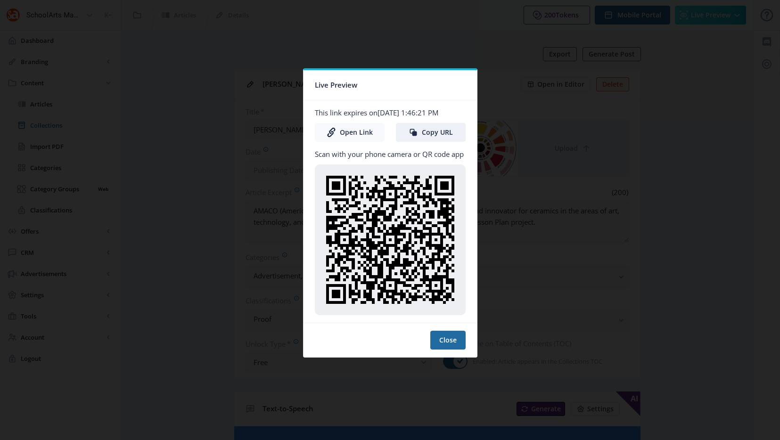  Describe the element at coordinates (431, 132) in the screenshot. I see `button: Copy URL` at that location.